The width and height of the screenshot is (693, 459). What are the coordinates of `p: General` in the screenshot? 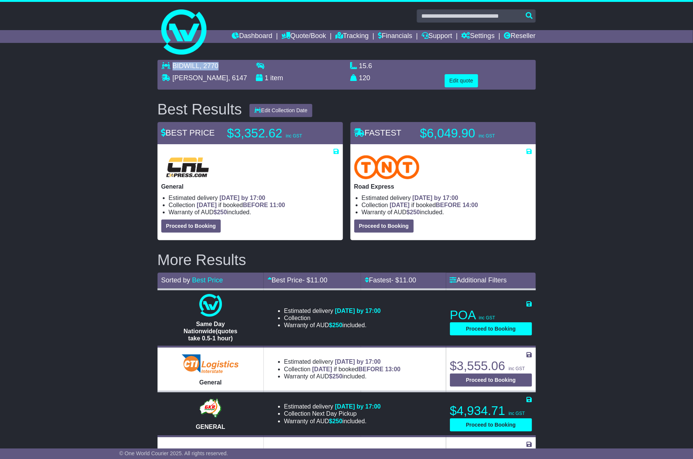 It's located at (250, 186).